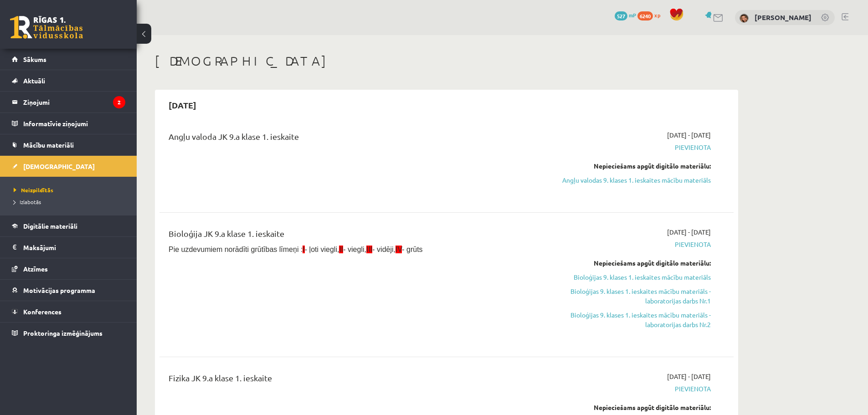 This screenshot has height=415, width=868. I want to click on img: Kendija Anete Kraukle, so click(744, 18).